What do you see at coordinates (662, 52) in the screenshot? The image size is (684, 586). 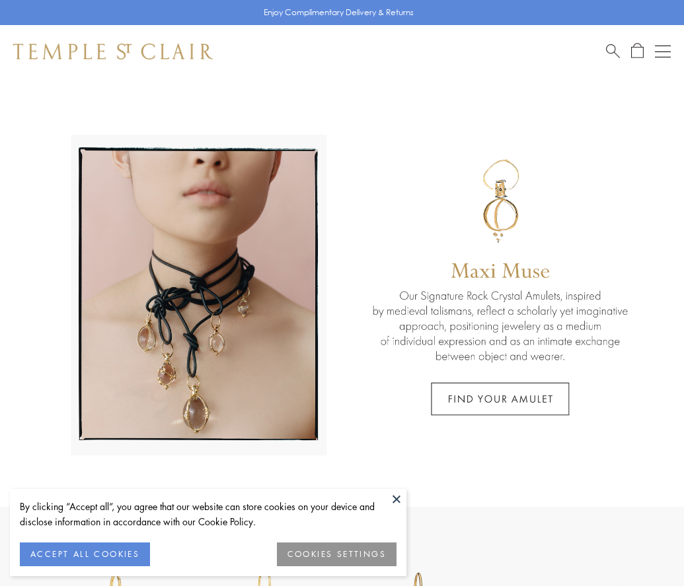 I see `button: Open navigation` at bounding box center [662, 52].